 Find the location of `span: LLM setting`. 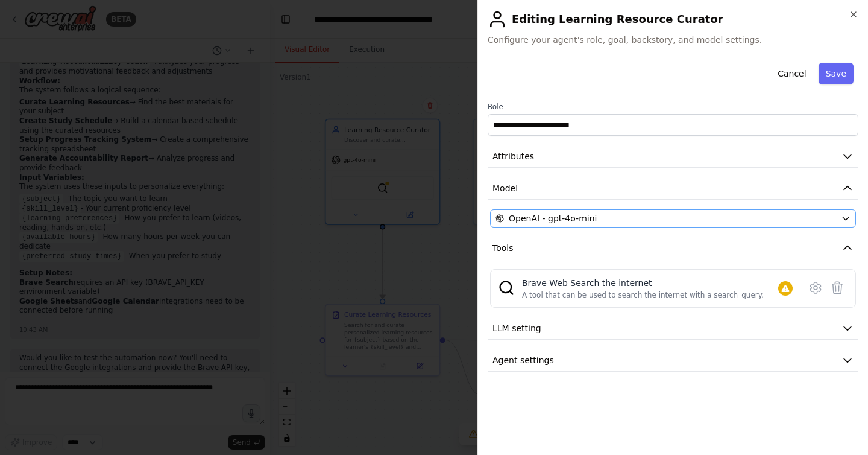

span: LLM setting is located at coordinates (517, 328).